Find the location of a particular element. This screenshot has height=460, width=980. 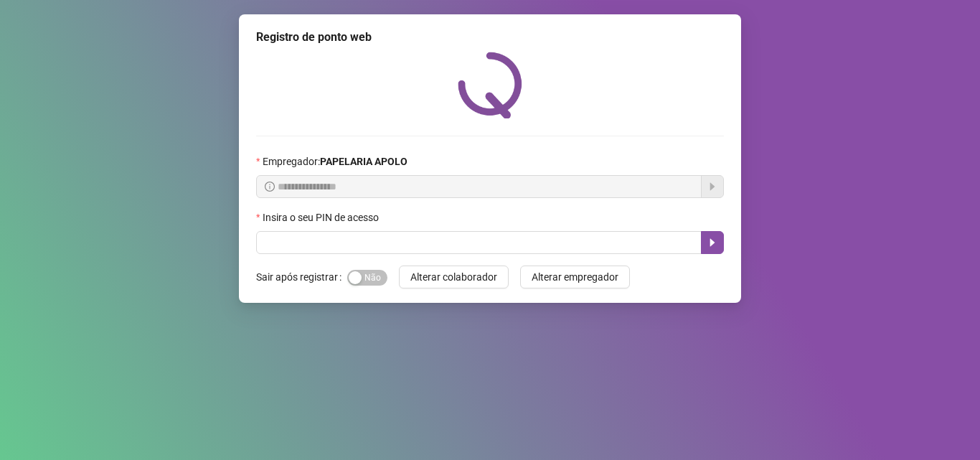

div: Registro de ponto web is located at coordinates (490, 37).